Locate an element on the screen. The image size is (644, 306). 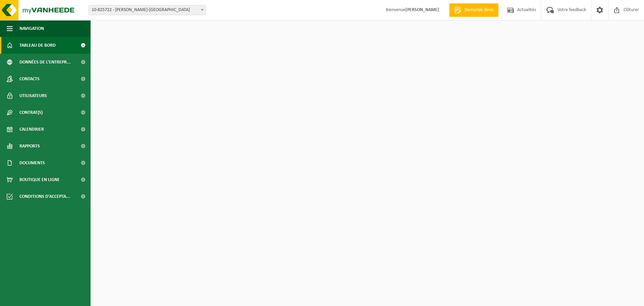
span: Utilisateurs is located at coordinates (33, 95).